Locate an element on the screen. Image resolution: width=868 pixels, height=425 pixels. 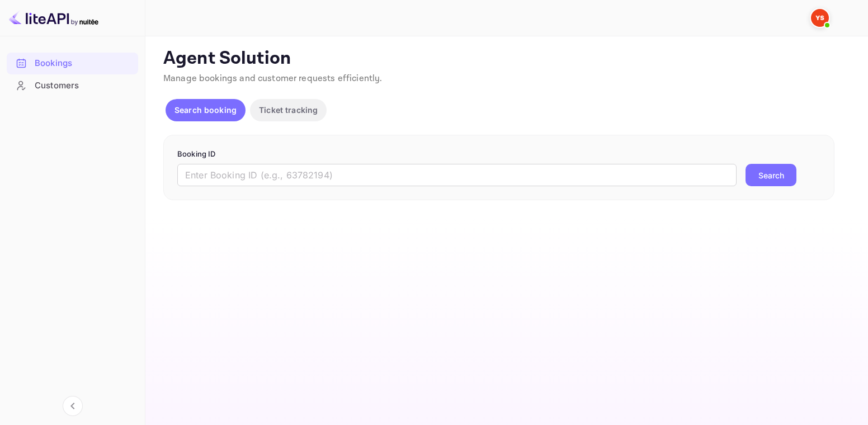
p: Search booking is located at coordinates (205, 109).